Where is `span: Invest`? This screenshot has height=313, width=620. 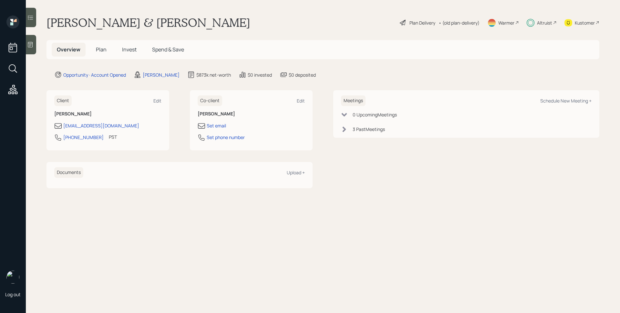
span: Invest is located at coordinates (129, 49).